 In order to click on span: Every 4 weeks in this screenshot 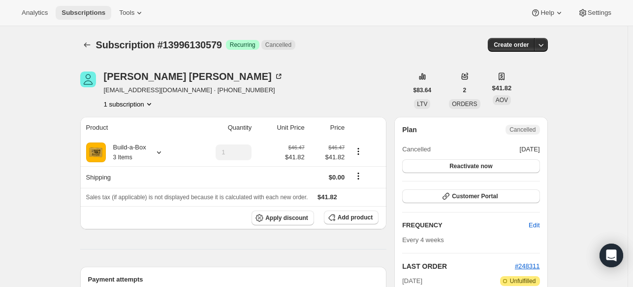, I will do `click(423, 239)`.